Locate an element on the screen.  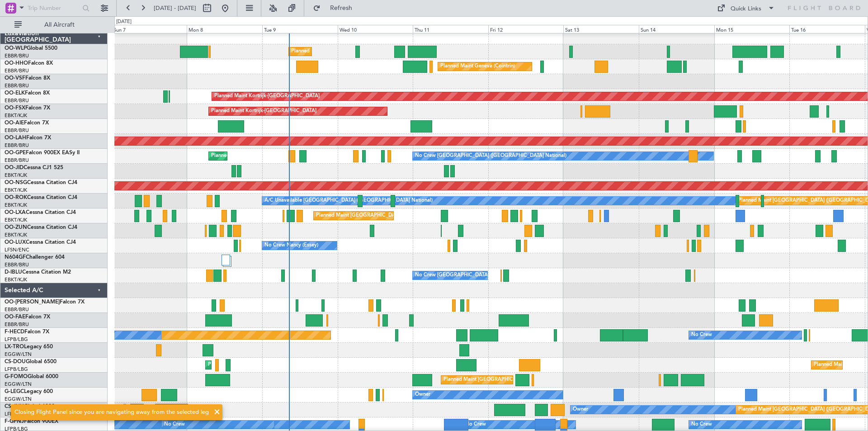
div: Mon 8 is located at coordinates (225, 29).